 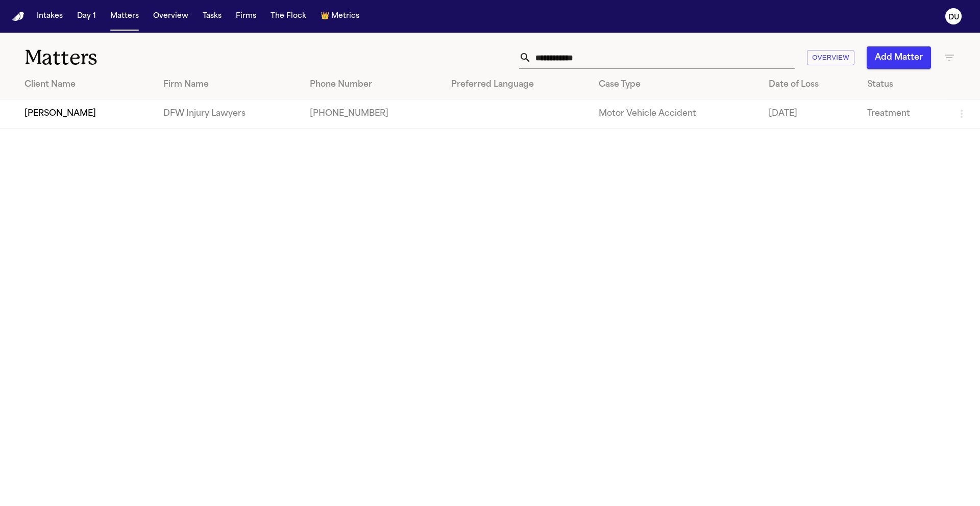 I want to click on div: Phone Number, so click(x=372, y=85).